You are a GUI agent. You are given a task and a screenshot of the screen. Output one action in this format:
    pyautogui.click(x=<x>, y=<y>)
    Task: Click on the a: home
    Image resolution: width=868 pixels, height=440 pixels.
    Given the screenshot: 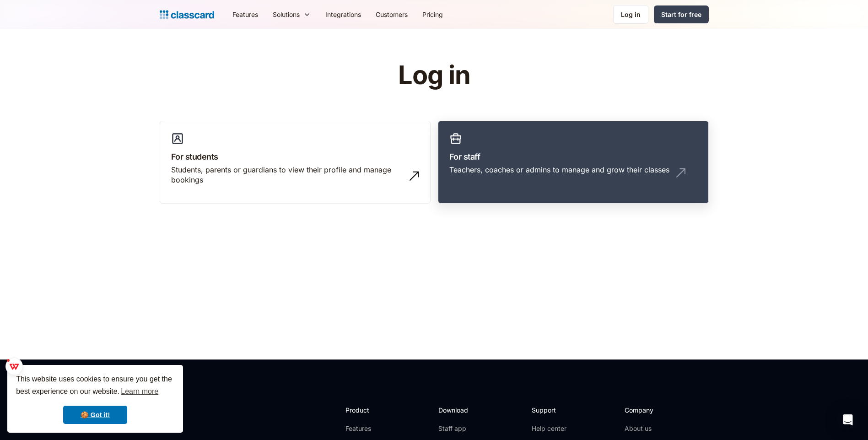 What is the action you would take?
    pyautogui.click(x=186, y=15)
    